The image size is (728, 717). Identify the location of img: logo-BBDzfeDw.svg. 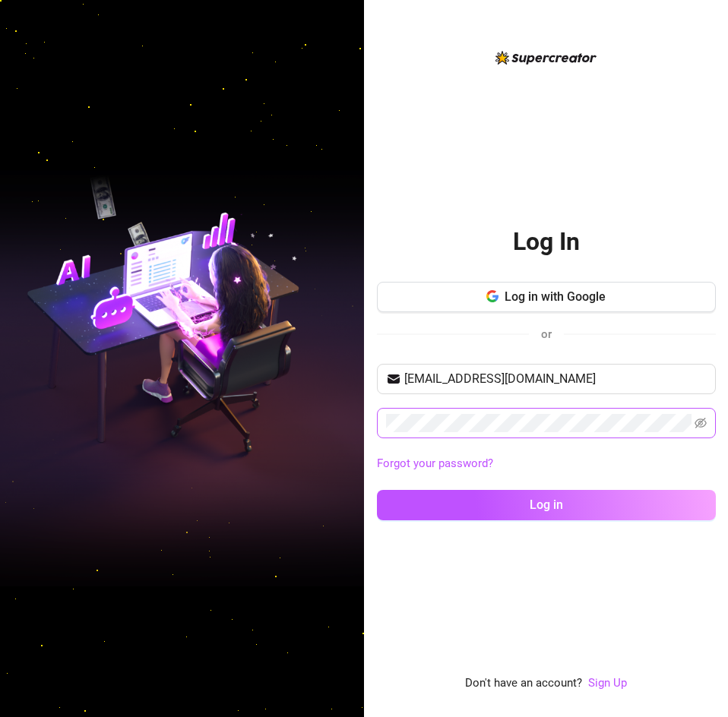
(545, 58).